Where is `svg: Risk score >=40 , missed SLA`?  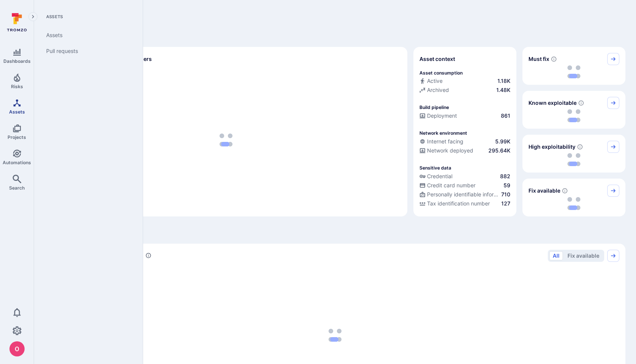
svg: Risk score >=40 , missed SLA is located at coordinates (554, 59).